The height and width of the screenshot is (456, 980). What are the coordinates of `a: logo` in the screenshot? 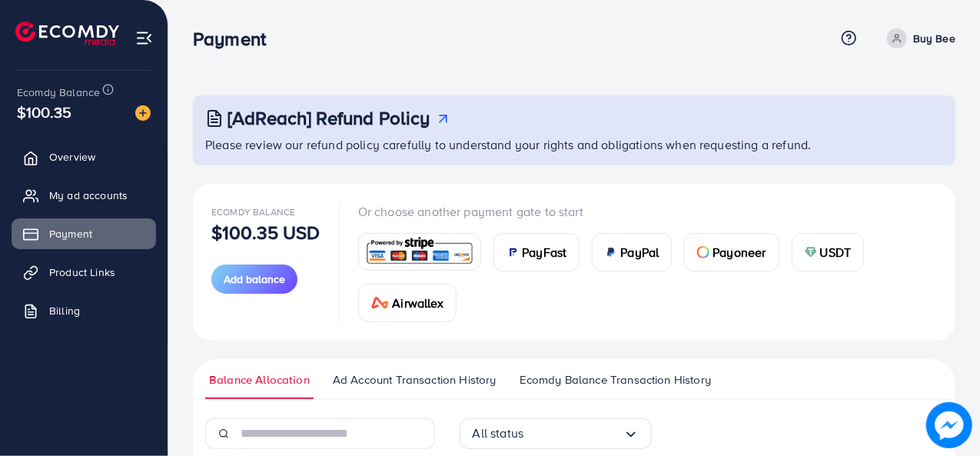 It's located at (67, 33).